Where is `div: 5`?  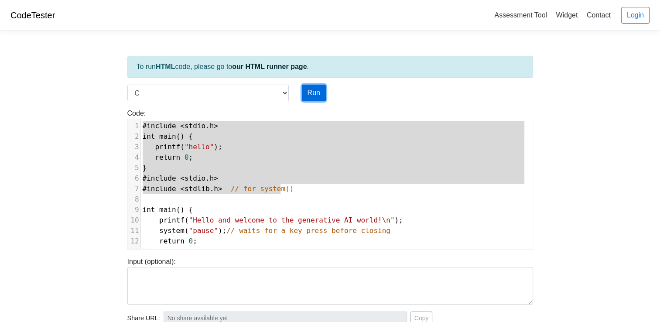
div: 5 is located at coordinates (134, 168).